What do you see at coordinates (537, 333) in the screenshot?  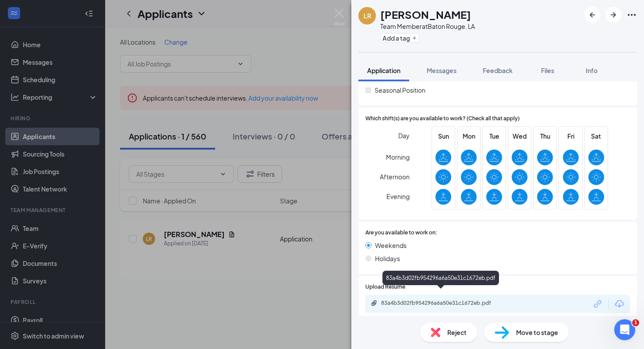 I see `span: Move to stage` at bounding box center [537, 333].